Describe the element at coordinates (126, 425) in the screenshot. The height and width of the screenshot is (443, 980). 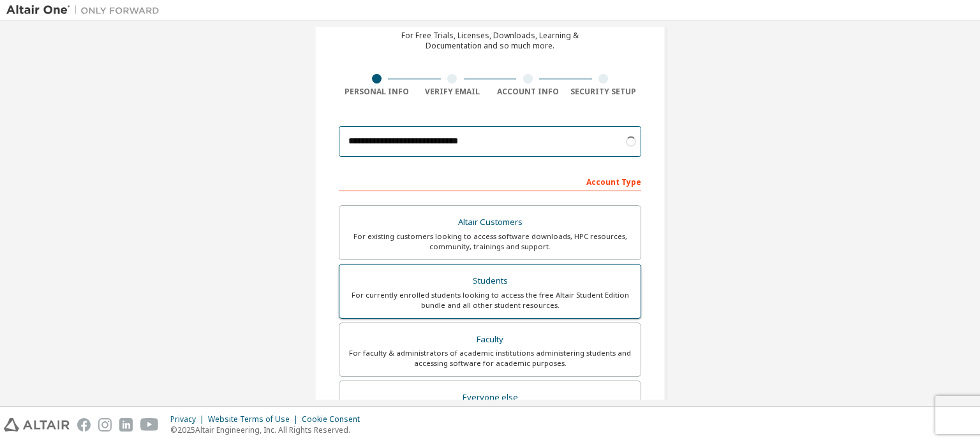
I see `img: linkedin.svg` at that location.